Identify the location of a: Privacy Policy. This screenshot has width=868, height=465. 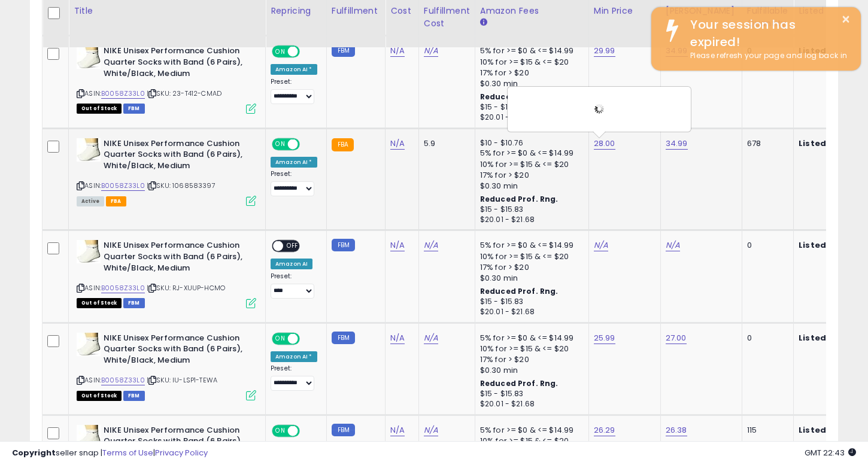
(181, 453).